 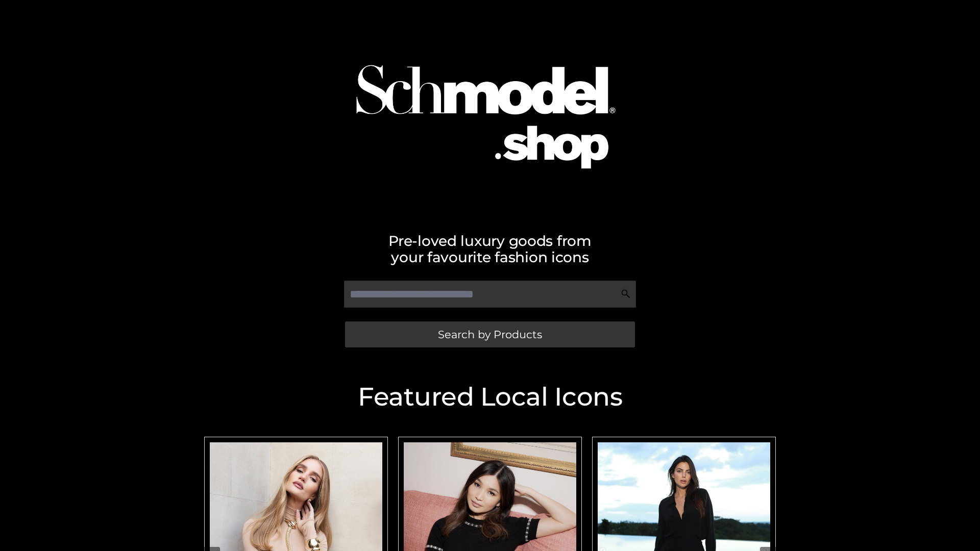 I want to click on h2: Pre-loved luxury goods from your favourite fashion icons, so click(x=490, y=249).